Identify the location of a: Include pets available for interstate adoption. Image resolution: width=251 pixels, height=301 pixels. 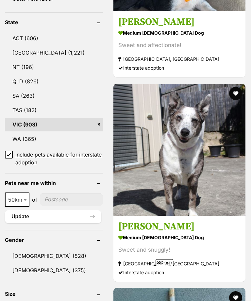
(54, 158).